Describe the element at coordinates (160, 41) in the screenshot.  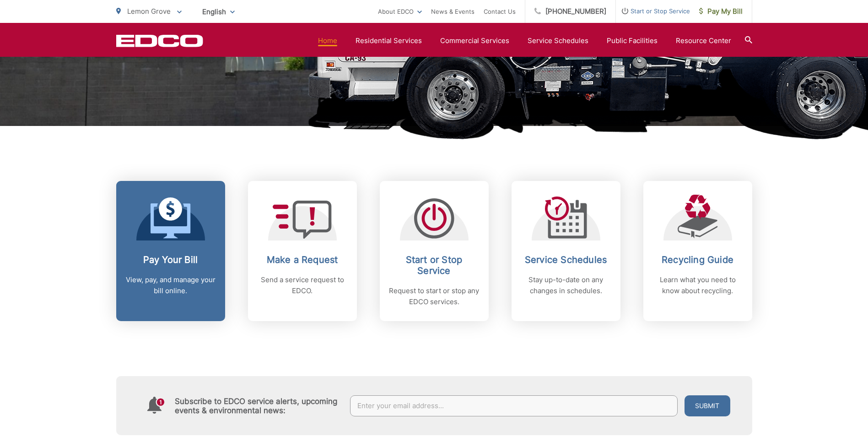
I see `a: EDCD logo. Return to the homepage.` at that location.